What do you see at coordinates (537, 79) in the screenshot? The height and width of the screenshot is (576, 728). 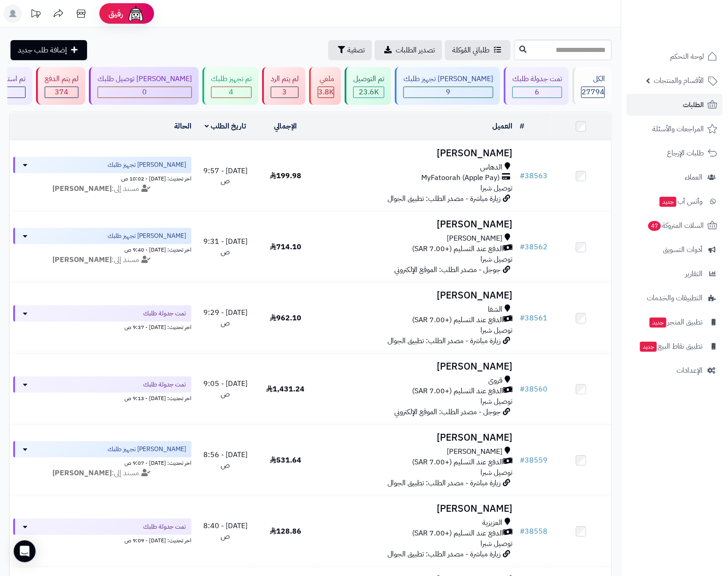 I see `div: تمت جدولة طلبك` at bounding box center [537, 79].